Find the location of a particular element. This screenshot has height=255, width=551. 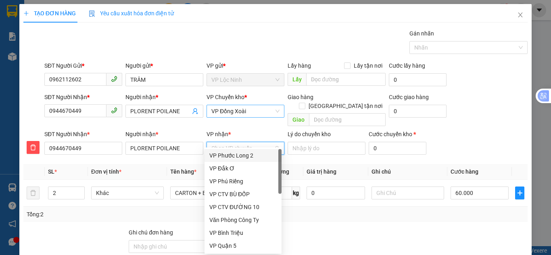

div: VP CTV BÙ ĐỐP is located at coordinates (243, 195).